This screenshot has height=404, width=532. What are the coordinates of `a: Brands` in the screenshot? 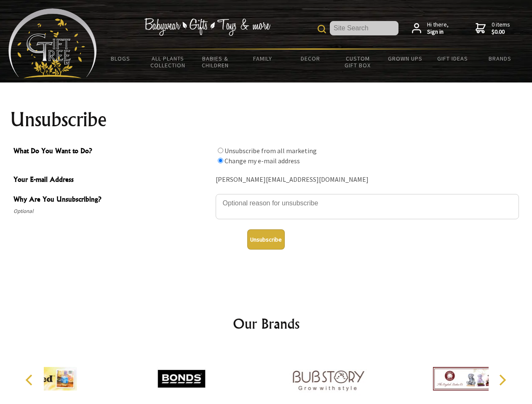 It's located at (500, 59).